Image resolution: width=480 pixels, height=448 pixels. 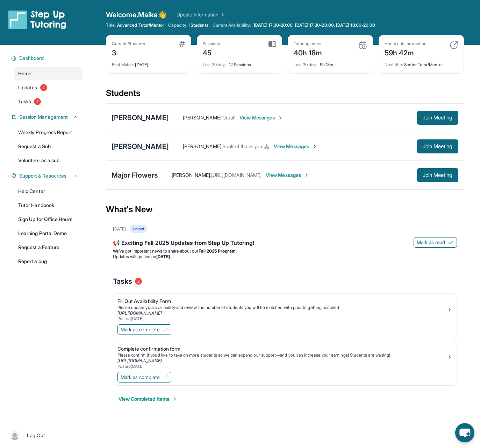 What do you see at coordinates (135, 175) in the screenshot?
I see `div: Major Flowers` at bounding box center [135, 175].